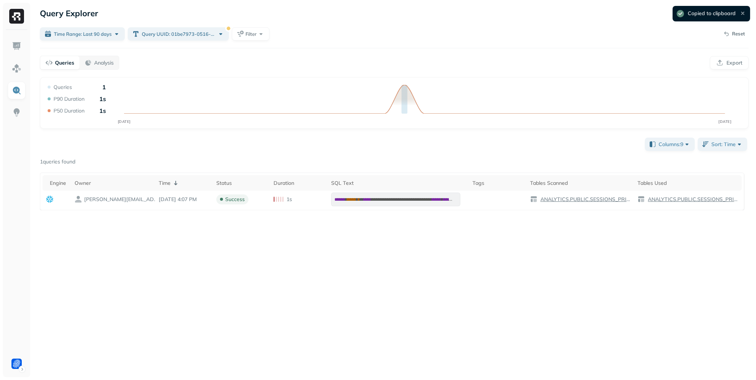 The image size is (756, 380). Describe the element at coordinates (688, 183) in the screenshot. I see `div: Tables Used` at that location.